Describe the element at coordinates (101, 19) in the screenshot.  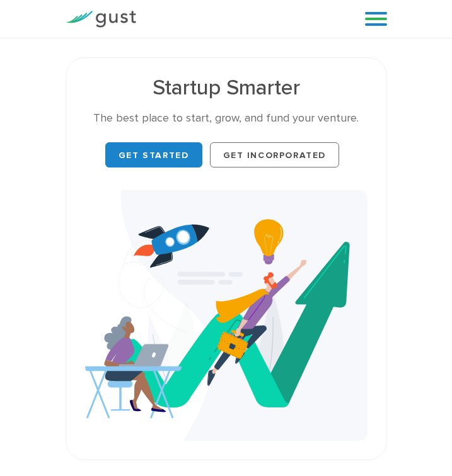
I see `img: Gust Logo` at that location.